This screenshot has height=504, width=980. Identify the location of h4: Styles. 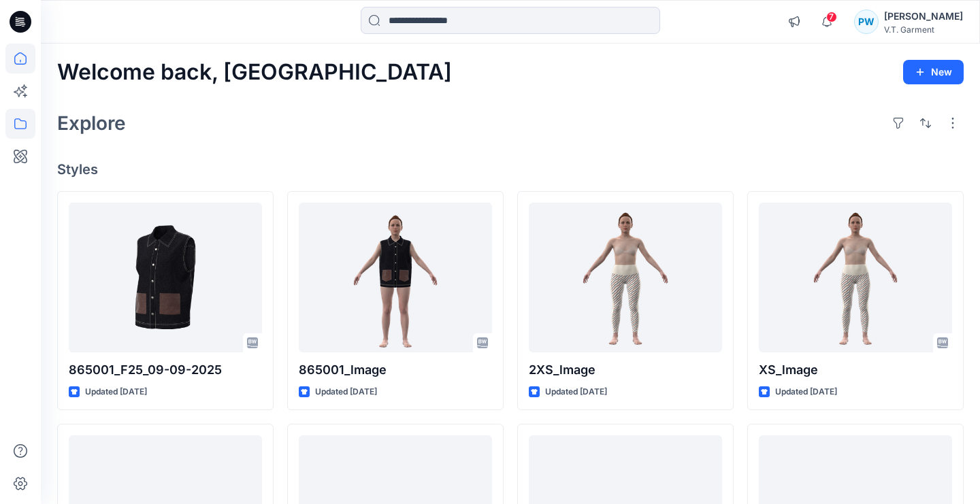
(511, 169).